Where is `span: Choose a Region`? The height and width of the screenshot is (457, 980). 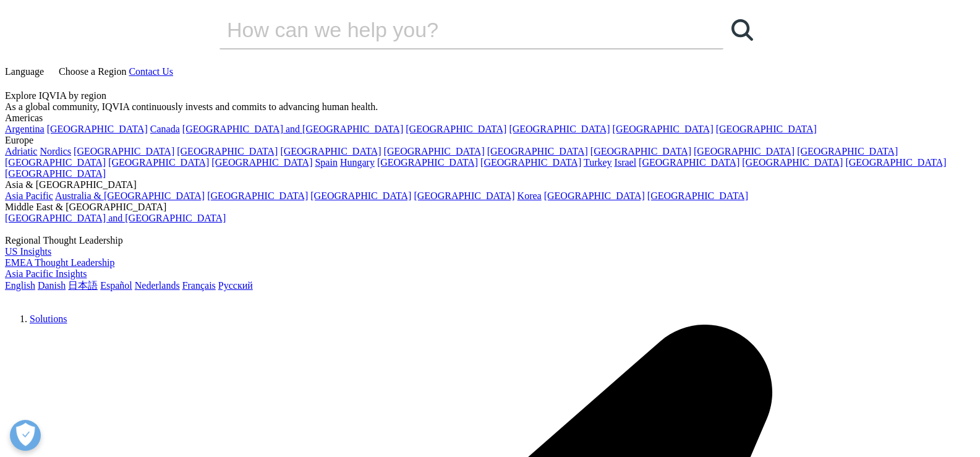
span: Choose a Region is located at coordinates (92, 71).